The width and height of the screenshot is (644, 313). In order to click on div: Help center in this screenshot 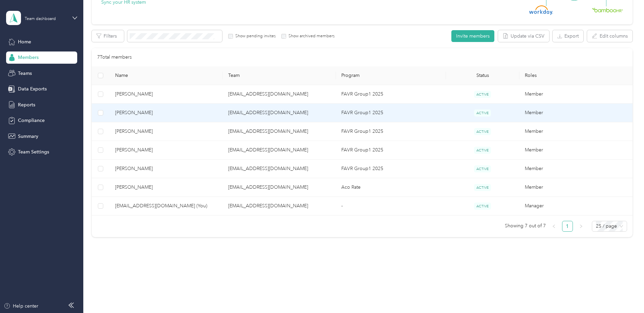, I will do `click(21, 305)`.